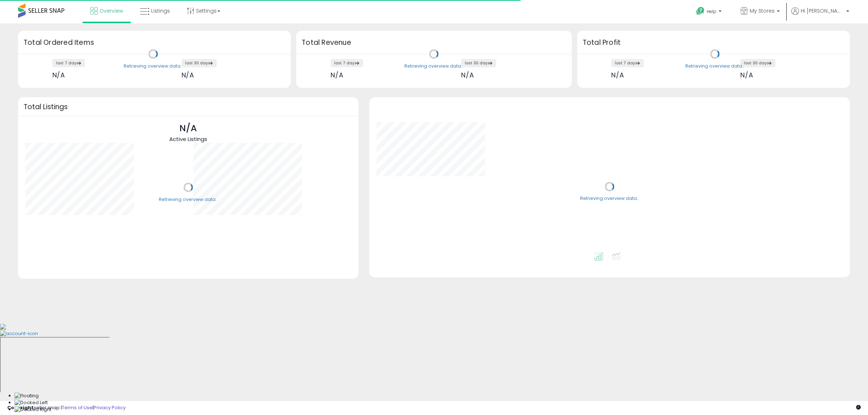 This screenshot has height=415, width=868. Describe the element at coordinates (161, 11) in the screenshot. I see `span: Listings` at that location.